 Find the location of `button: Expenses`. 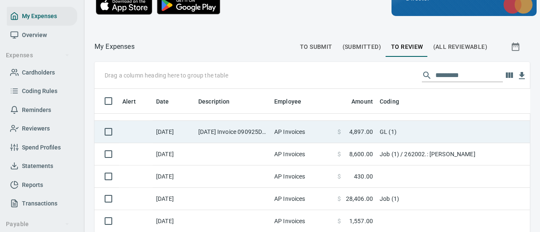

button: Expenses is located at coordinates (38, 55).